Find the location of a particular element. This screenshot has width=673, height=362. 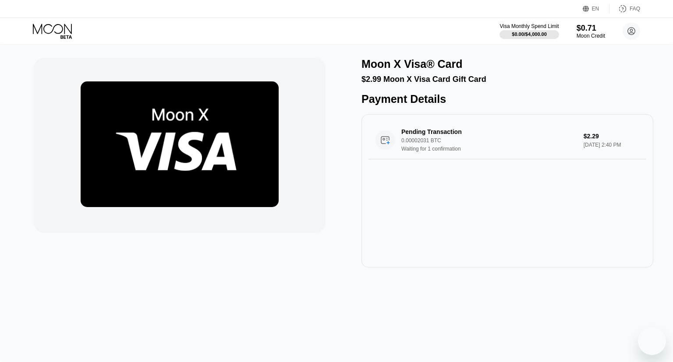

div: Waiting for 1 confirmation is located at coordinates (492, 149).